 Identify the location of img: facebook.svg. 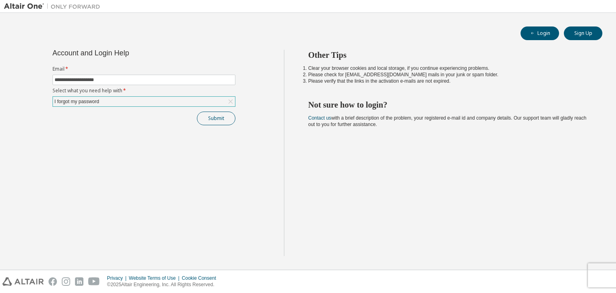
(53, 281).